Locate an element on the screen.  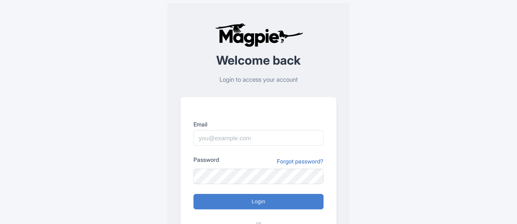
input: Login is located at coordinates (258, 202).